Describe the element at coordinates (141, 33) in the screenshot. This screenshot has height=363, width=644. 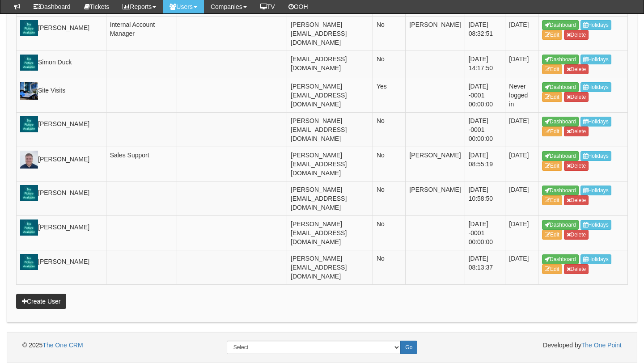
I see `td: Internal Account Manager` at that location.